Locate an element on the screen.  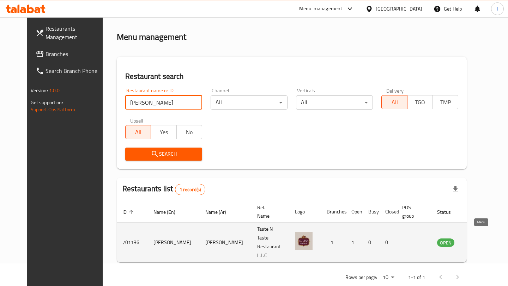
h2: Restaurant search is located at coordinates (292, 77).